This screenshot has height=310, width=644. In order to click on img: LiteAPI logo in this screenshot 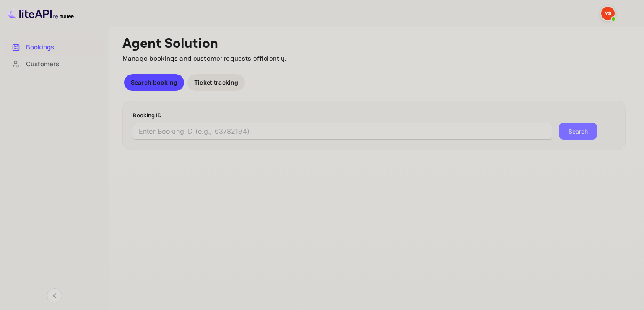, I will do `click(40, 14)`.